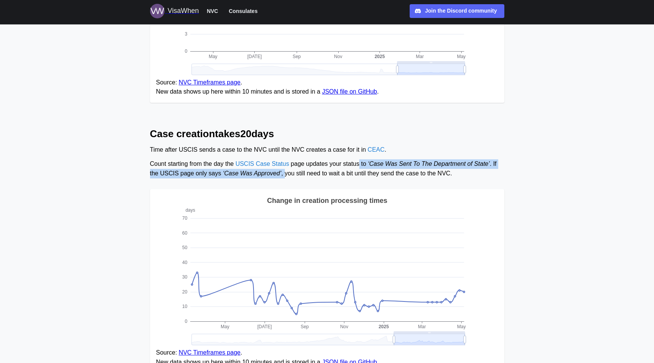 This screenshot has width=654, height=363. Describe the element at coordinates (157, 11) in the screenshot. I see `img: Logo for VisaWhen` at that location.